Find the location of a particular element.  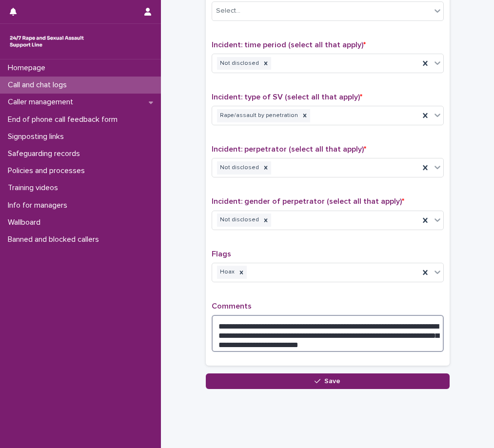

button: Save is located at coordinates (328, 381).